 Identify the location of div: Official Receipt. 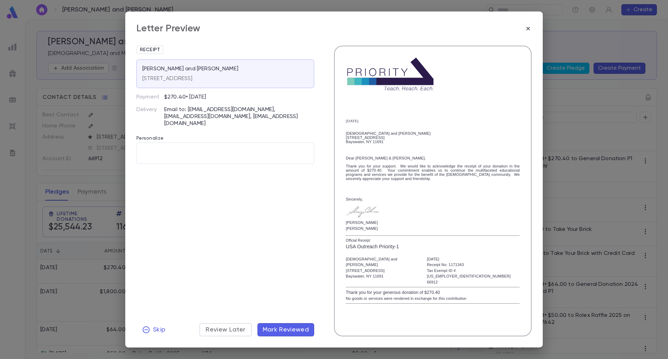
(433, 240).